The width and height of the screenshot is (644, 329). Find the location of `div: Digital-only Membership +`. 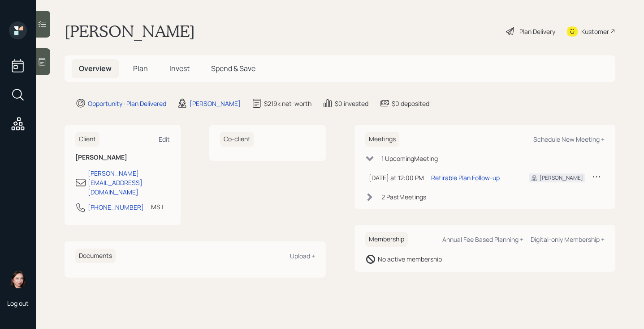

div: Digital-only Membership + is located at coordinates (567, 240).